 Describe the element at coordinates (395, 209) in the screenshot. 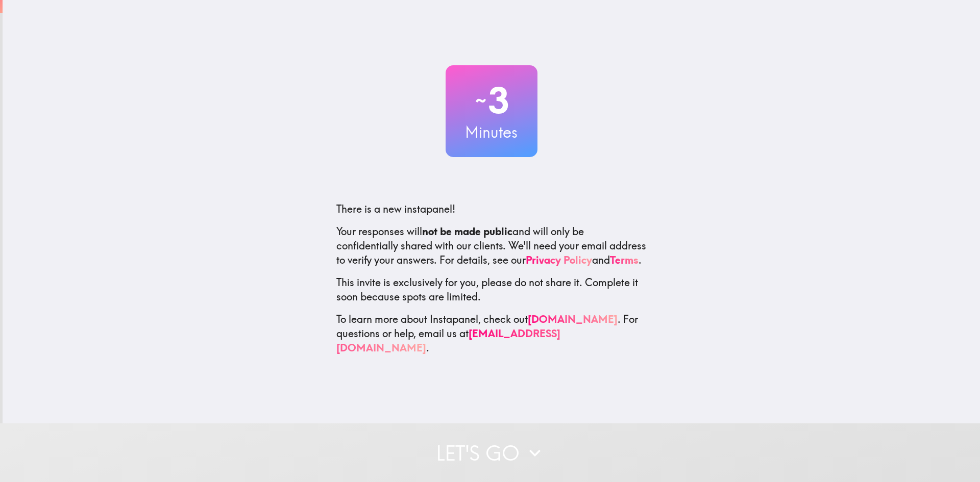

I see `span: There is a new instapanel!` at that location.